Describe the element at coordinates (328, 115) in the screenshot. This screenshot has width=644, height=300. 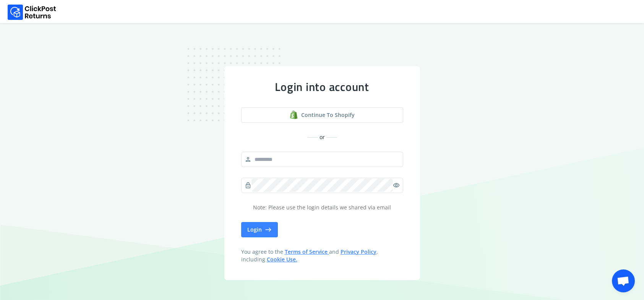
I see `span: Continue to shopify` at that location.